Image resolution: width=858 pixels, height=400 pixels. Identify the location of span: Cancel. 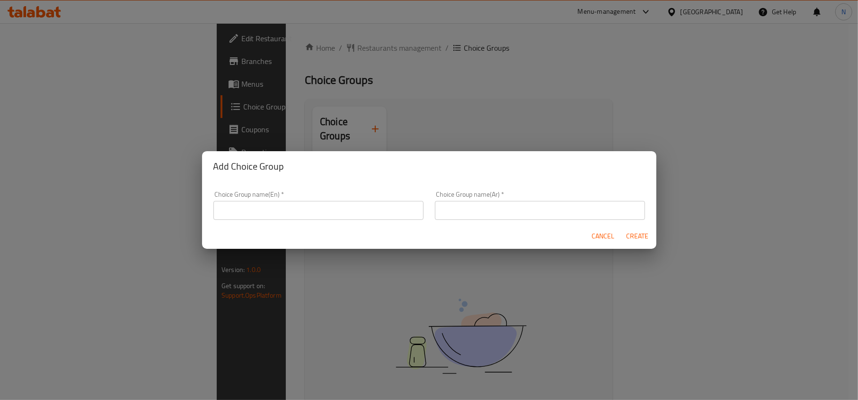
(604, 236).